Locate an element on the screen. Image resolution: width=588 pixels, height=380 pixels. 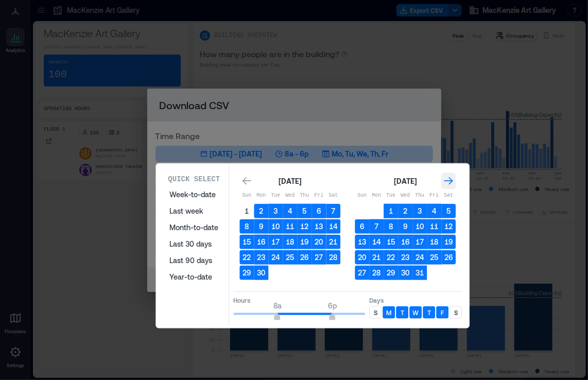
button: Month-to-date is located at coordinates (194, 228).